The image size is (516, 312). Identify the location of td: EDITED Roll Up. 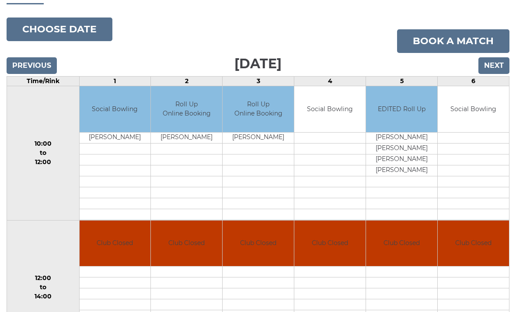
(401, 109).